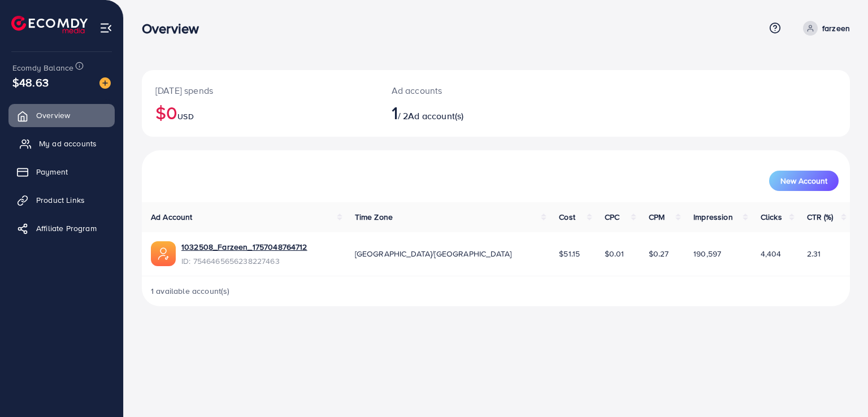 This screenshot has height=417, width=868. I want to click on h3: Overview, so click(175, 28).